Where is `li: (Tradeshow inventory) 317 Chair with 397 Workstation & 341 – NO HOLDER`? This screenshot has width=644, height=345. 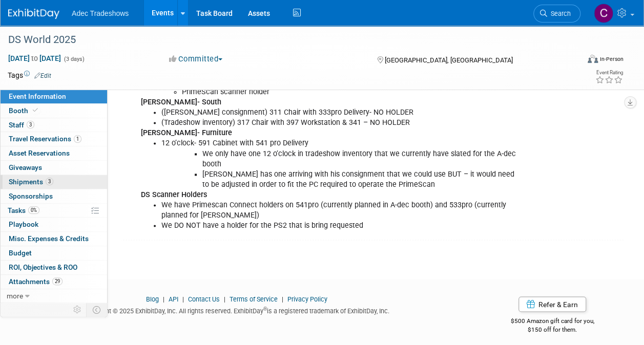
li: (Tradeshow inventory) 317 Chair with 397 Workstation & 341 – NO HOLDER is located at coordinates (340, 123).